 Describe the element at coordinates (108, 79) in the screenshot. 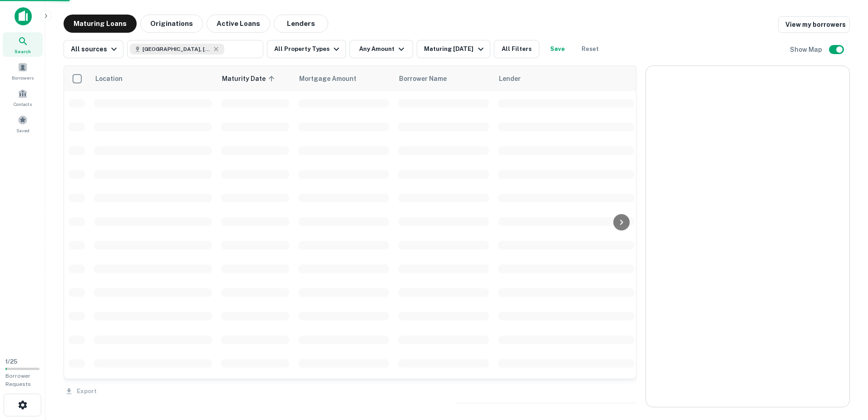

I see `span: Location` at that location.